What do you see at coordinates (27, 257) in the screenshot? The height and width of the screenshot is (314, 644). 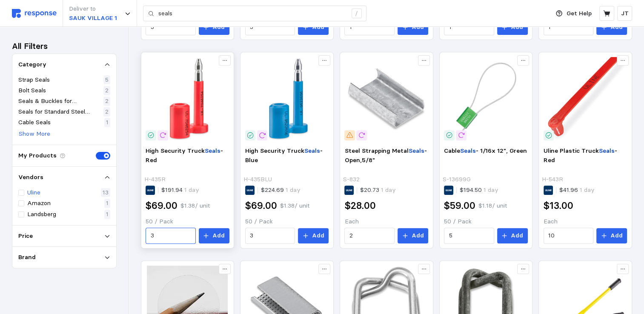 I see `p: Brand` at bounding box center [27, 257].